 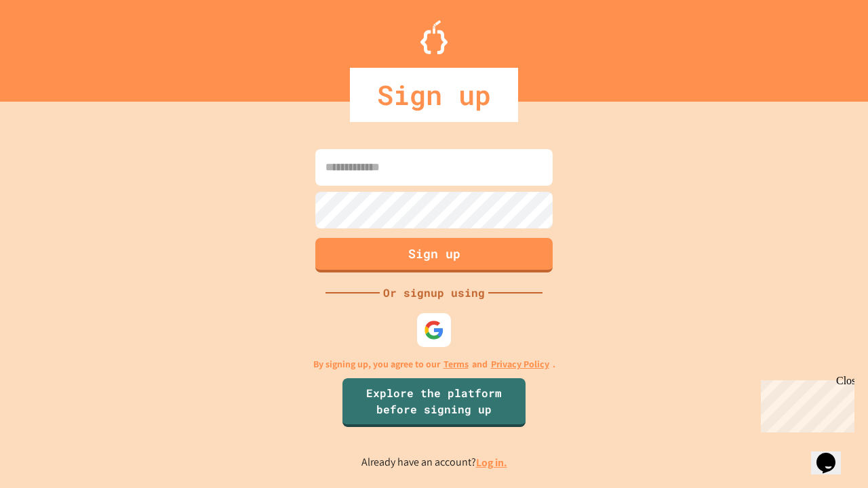 What do you see at coordinates (520, 364) in the screenshot?
I see `a: Privacy Policy` at bounding box center [520, 364].